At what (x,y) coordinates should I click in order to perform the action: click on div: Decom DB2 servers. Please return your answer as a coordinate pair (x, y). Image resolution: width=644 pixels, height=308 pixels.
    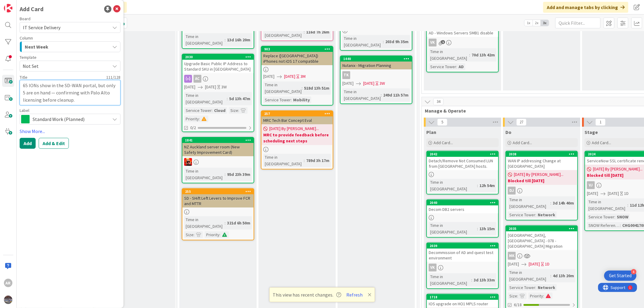
    Looking at the image, I should click on (462, 210).